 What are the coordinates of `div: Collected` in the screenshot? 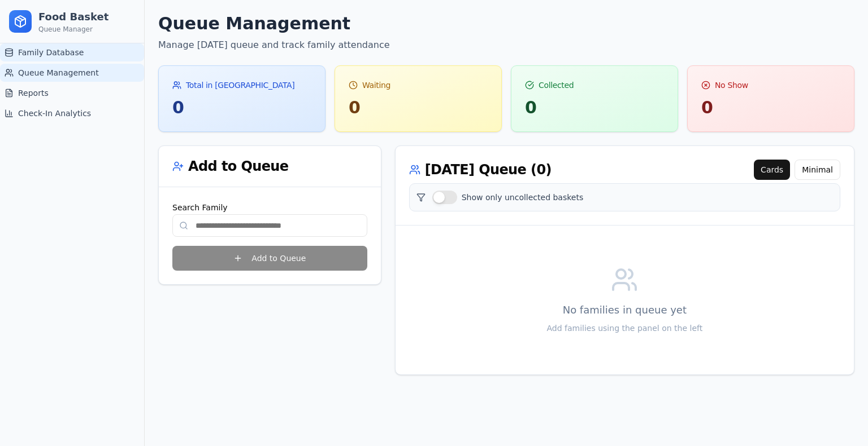 It's located at (594, 85).